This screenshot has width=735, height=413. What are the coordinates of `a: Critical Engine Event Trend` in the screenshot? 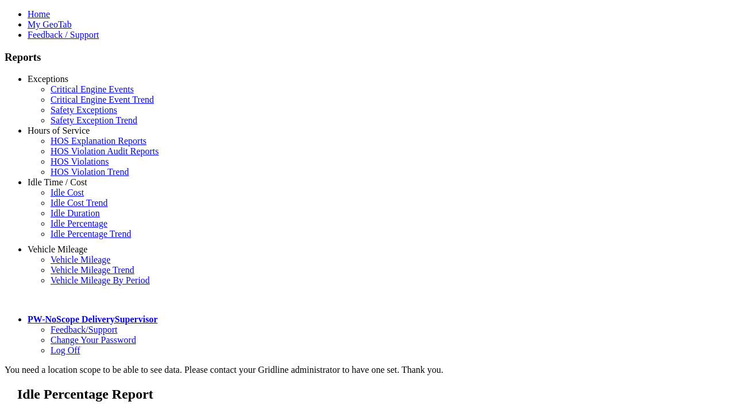 It's located at (102, 99).